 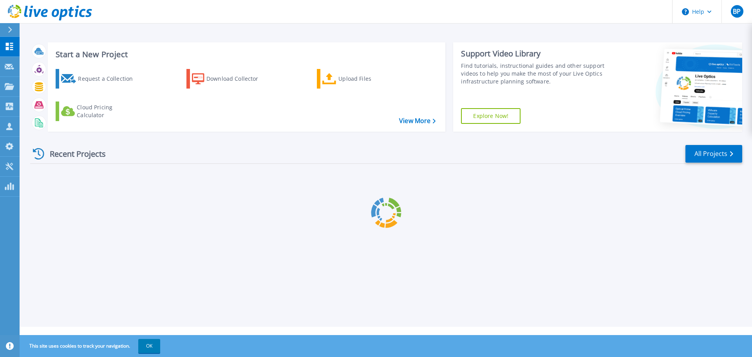 What do you see at coordinates (91, 346) in the screenshot?
I see `span: This site uses cookies to track your navigation.` at bounding box center [91, 346].